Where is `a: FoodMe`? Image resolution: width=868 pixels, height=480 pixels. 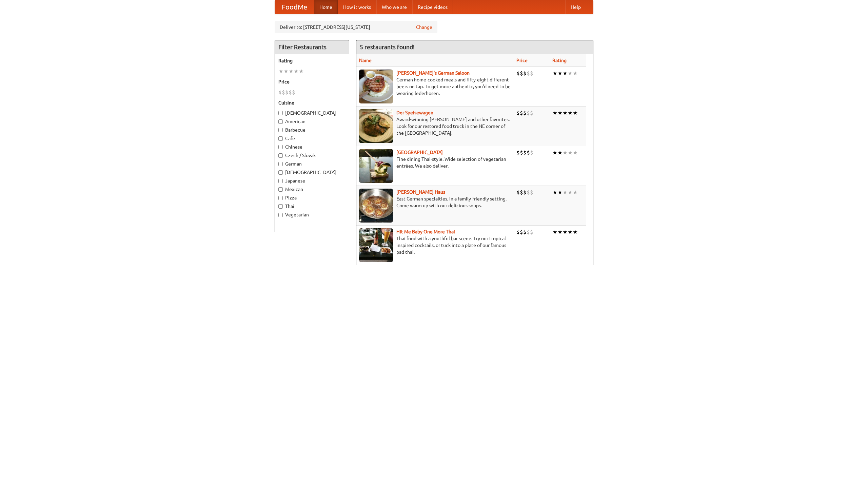
a: FoodMe is located at coordinates (294, 7).